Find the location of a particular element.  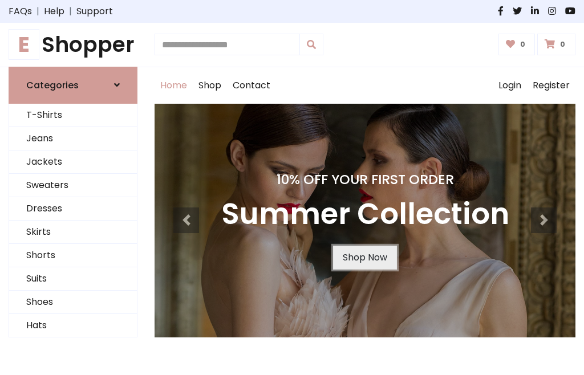

a: Contact is located at coordinates (252, 86).